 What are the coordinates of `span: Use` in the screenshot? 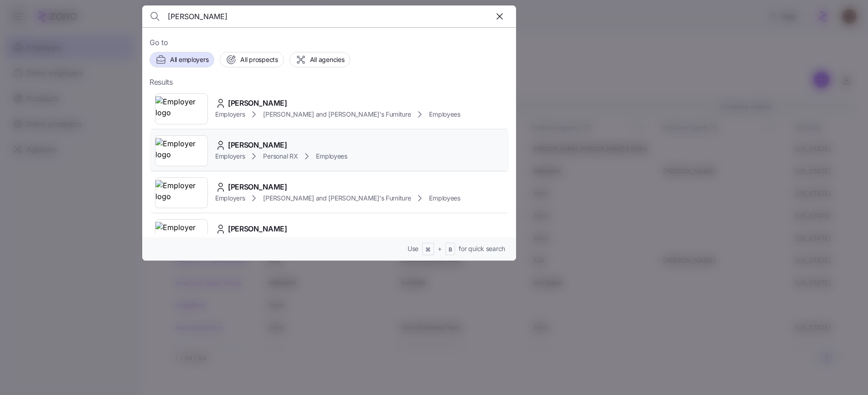 It's located at (413, 249).